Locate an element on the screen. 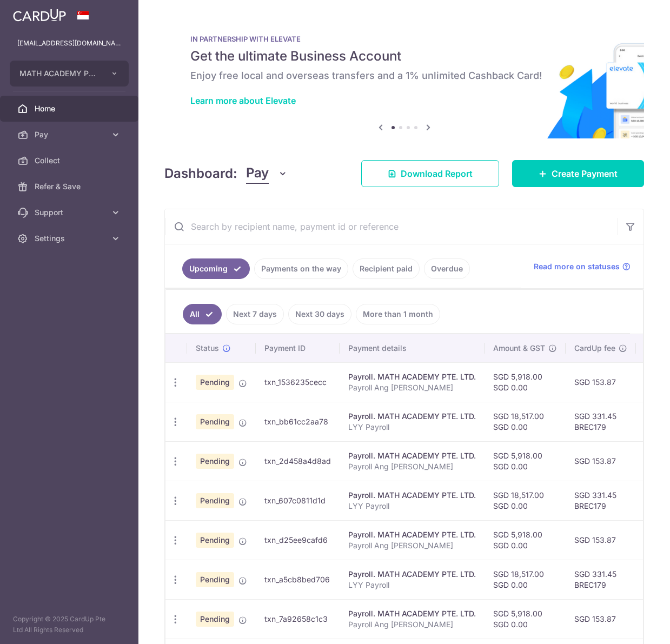 This screenshot has width=670, height=644. td: txn_bb61cc2aa78 is located at coordinates (297, 421).